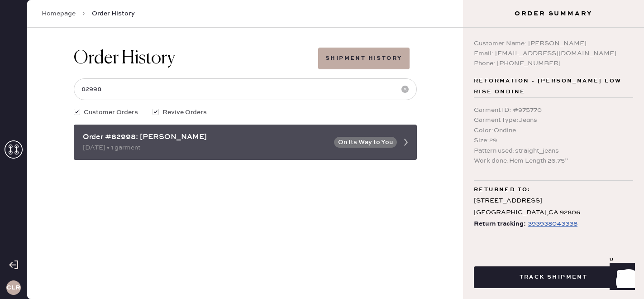 The width and height of the screenshot is (644, 299). Describe the element at coordinates (554, 120) in the screenshot. I see `div: Garment Type : Jeans` at that location.